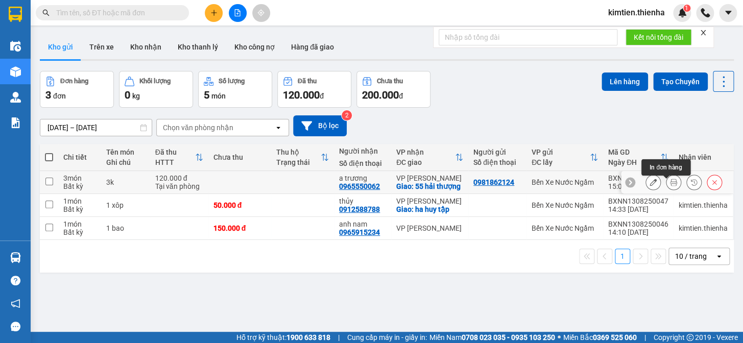 The height and width of the screenshot is (343, 743). What do you see at coordinates (359, 232) in the screenshot?
I see `div: 0965915234` at bounding box center [359, 232].